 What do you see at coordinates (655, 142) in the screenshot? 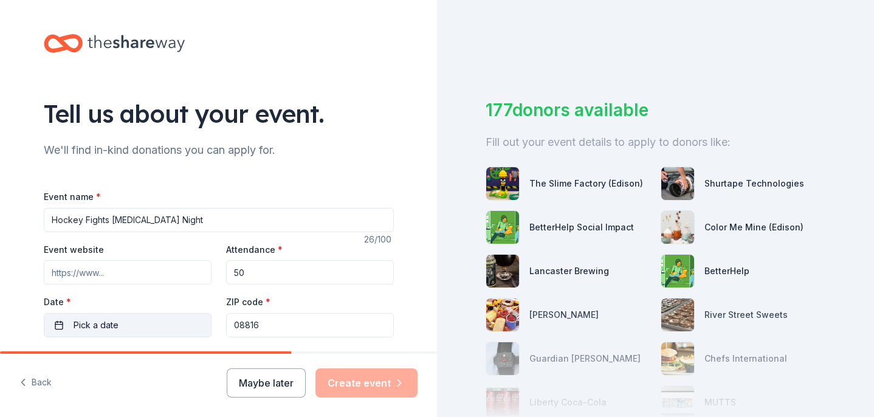
I see `div: Fill out your event details to apply to donors like:` at bounding box center [655, 142].